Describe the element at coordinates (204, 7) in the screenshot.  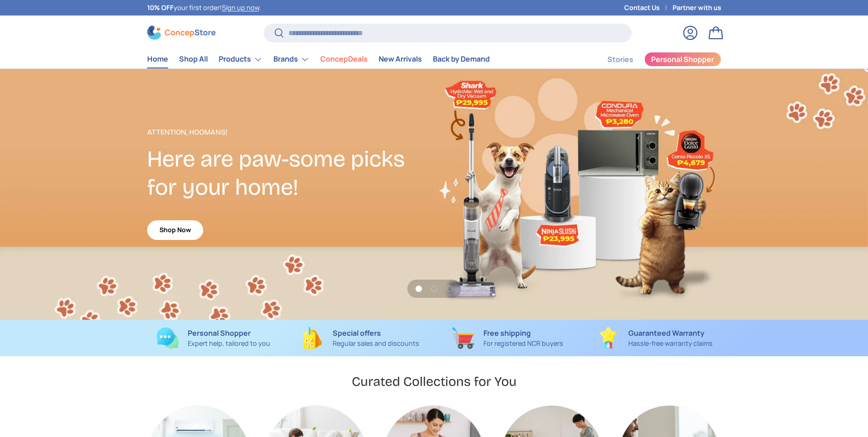
I see `p: your first order! .` at that location.